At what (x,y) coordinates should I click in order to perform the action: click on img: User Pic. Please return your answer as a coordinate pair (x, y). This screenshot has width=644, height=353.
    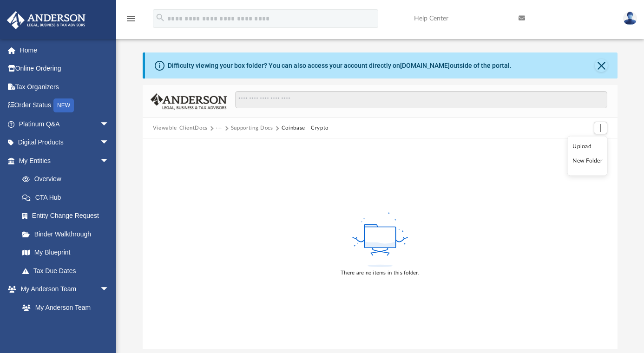
    Looking at the image, I should click on (630, 18).